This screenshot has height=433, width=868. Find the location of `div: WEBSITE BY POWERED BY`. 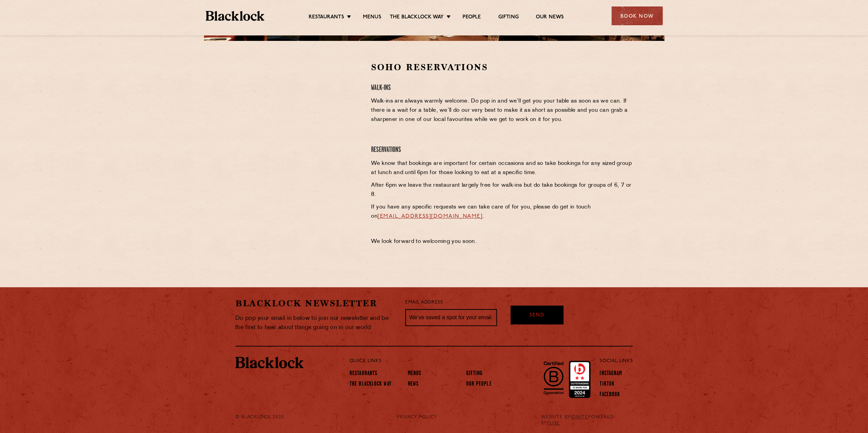

div: WEBSITE BY POWERED BY is located at coordinates (587, 420).